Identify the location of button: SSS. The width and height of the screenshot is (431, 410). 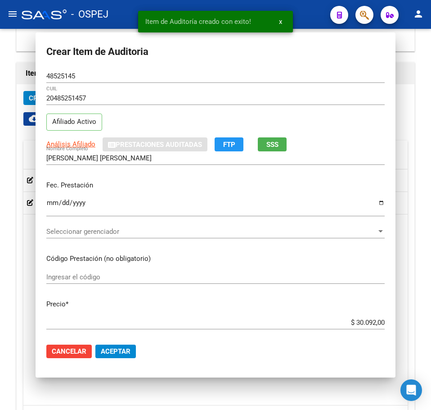
(272, 144).